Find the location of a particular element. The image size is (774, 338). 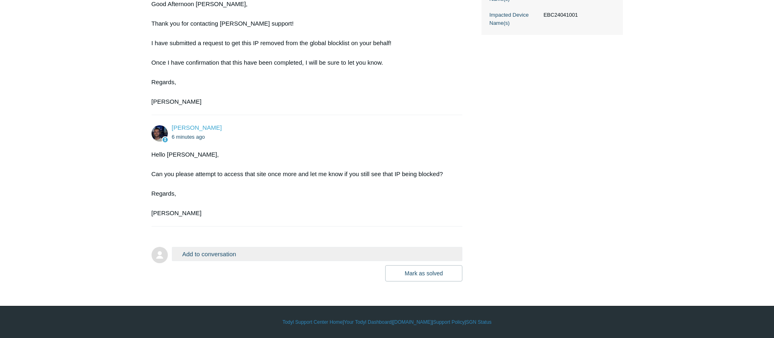

a: Todyl Support Center Home is located at coordinates (313, 322).